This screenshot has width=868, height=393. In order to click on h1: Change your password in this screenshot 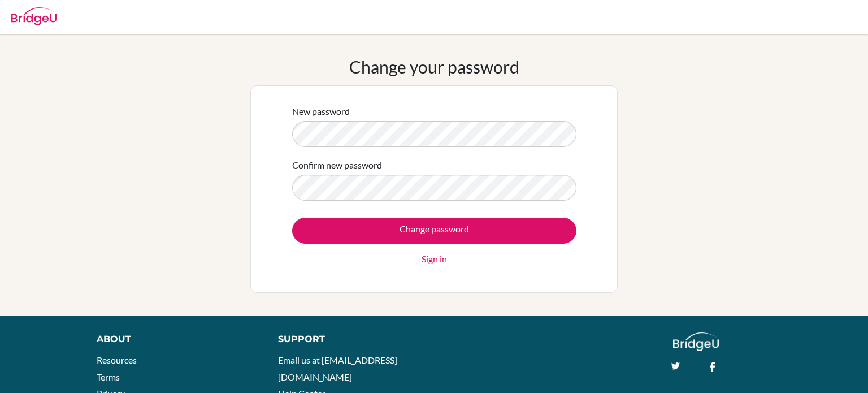, I will do `click(434, 66)`.